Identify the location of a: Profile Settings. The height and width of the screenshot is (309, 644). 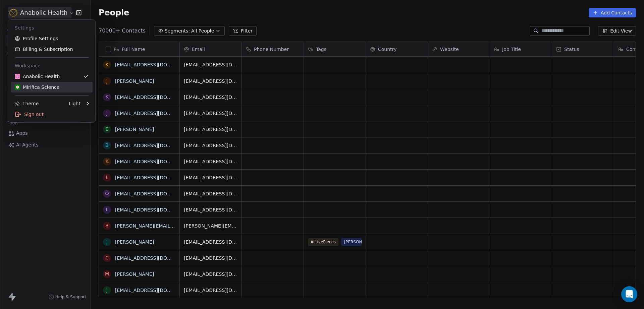
(52, 38).